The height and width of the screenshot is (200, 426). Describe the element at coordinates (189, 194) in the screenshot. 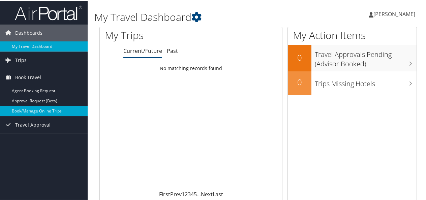

I see `a: 3` at that location.